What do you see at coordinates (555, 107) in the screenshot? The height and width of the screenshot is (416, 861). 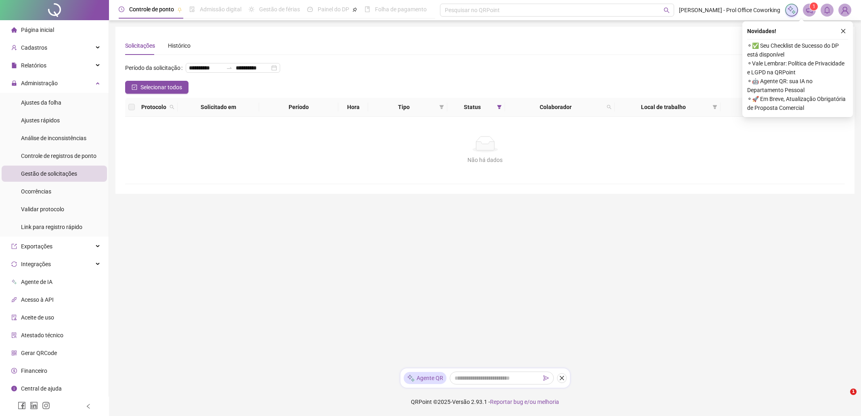 I see `span: Colaborador` at bounding box center [555, 107].